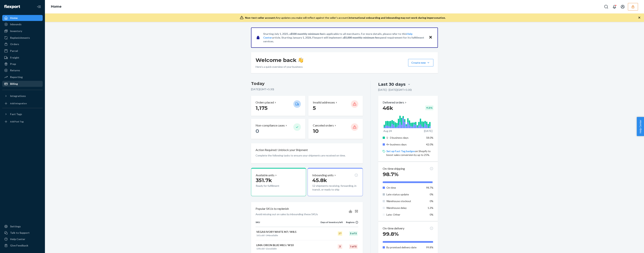  Describe the element at coordinates (16, 114) in the screenshot. I see `div: Fast Tags` at that location.